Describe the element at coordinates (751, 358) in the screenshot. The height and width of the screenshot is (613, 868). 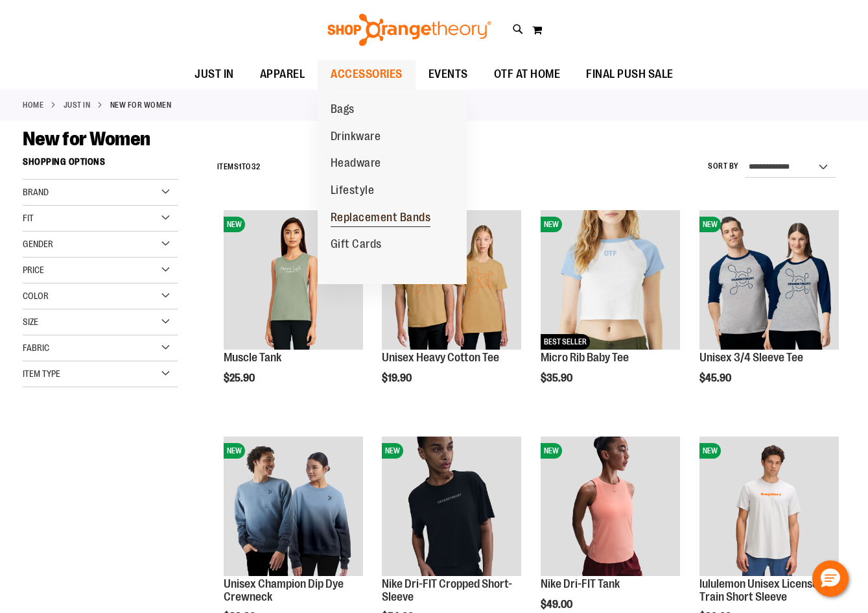
I see `a: Unisex 3/4 Sleeve Tee` at that location.